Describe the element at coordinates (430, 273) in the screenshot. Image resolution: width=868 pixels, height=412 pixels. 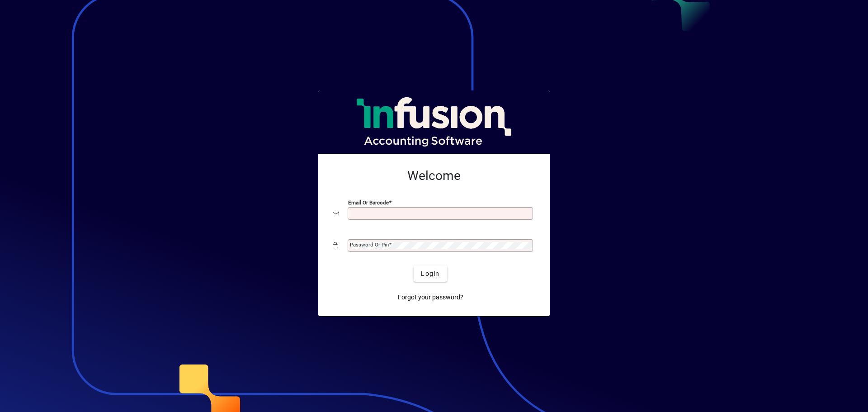
I see `button: Login` at that location.